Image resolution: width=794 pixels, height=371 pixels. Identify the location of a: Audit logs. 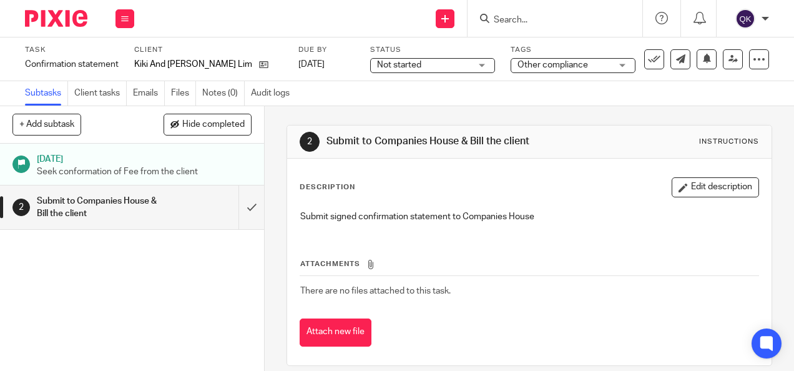
(273, 93).